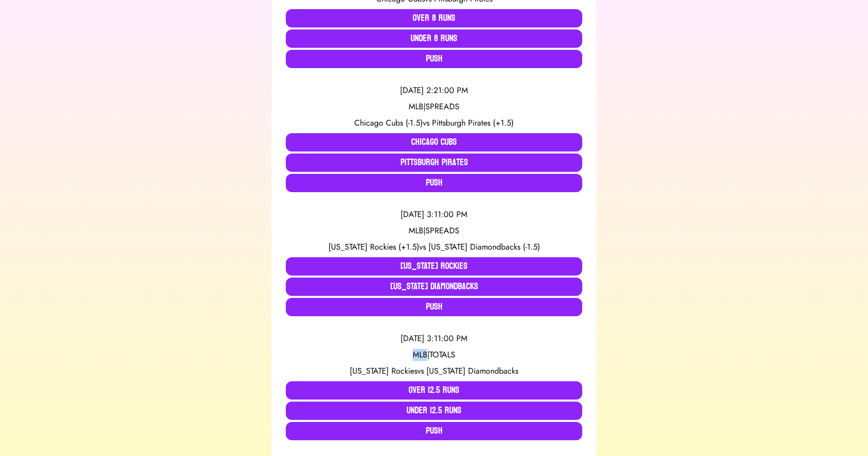 This screenshot has width=868, height=456. What do you see at coordinates (434, 38) in the screenshot?
I see `button: Under 8 Runs` at bounding box center [434, 38].